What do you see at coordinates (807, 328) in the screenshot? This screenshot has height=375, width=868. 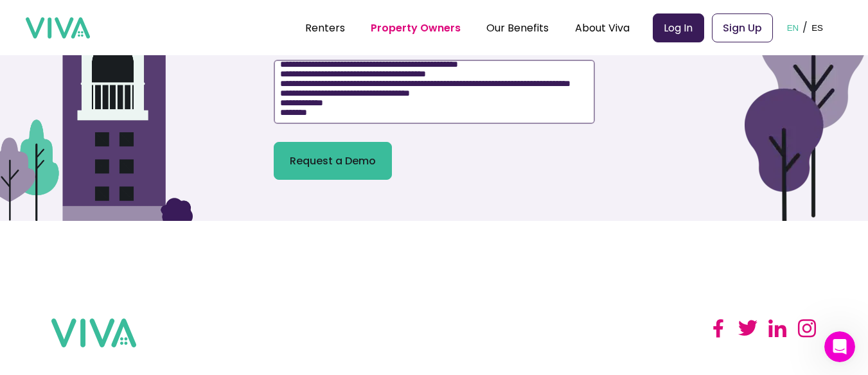 I see `img: instagram` at bounding box center [807, 328].